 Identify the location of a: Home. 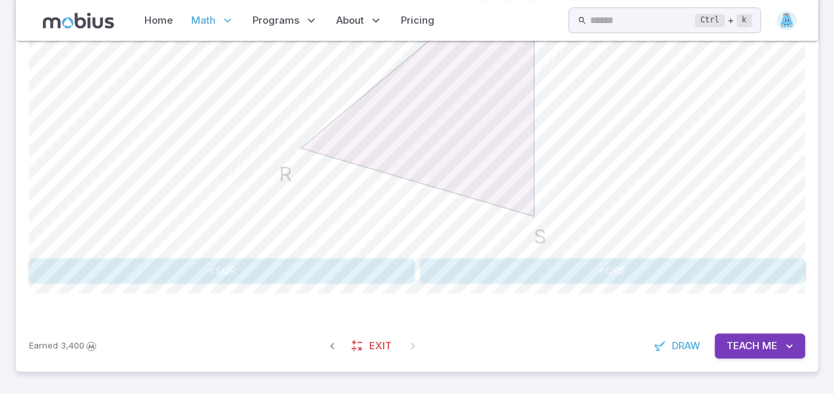
(158, 20).